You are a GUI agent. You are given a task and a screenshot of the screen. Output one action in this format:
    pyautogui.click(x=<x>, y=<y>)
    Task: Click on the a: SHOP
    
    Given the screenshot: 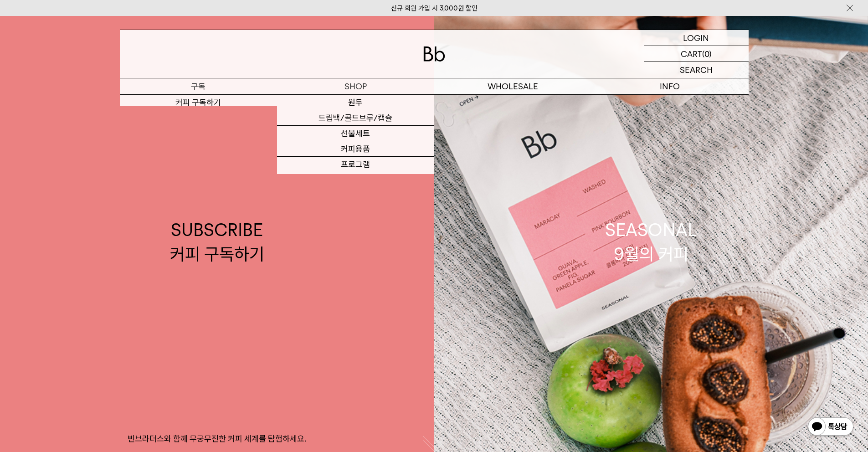 What is the action you would take?
    pyautogui.click(x=355, y=87)
    